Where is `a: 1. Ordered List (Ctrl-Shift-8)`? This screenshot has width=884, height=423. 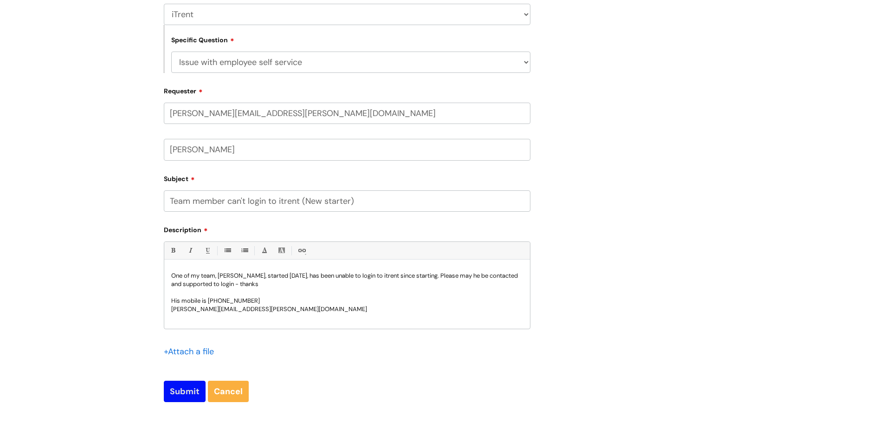
a: 1. Ordered List (Ctrl-Shift-8) is located at coordinates (244, 250).